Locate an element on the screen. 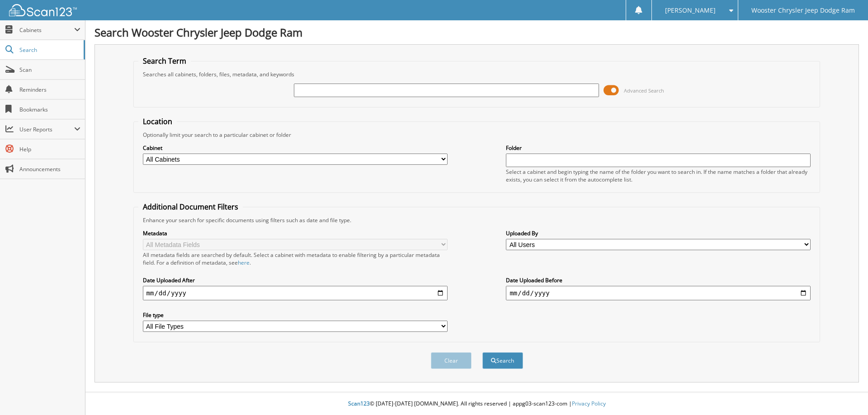  div: Searches all cabinets, folders, files, metadata, and keywords is located at coordinates (477, 74).